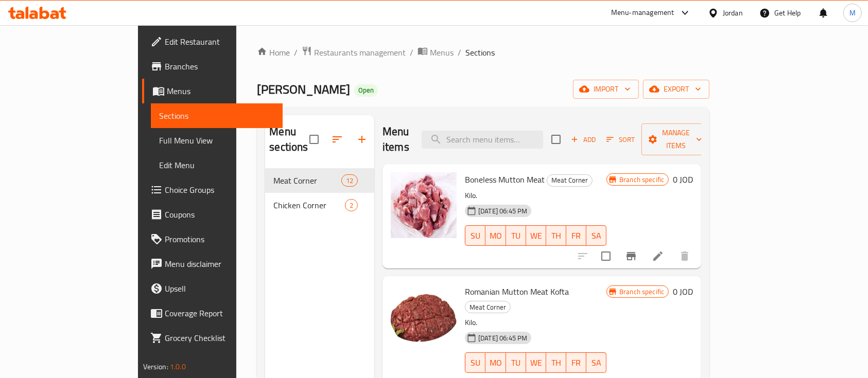 Image resolution: width=868 pixels, height=378 pixels. I want to click on img: Romanian Mutton Meat Kofta, so click(424, 317).